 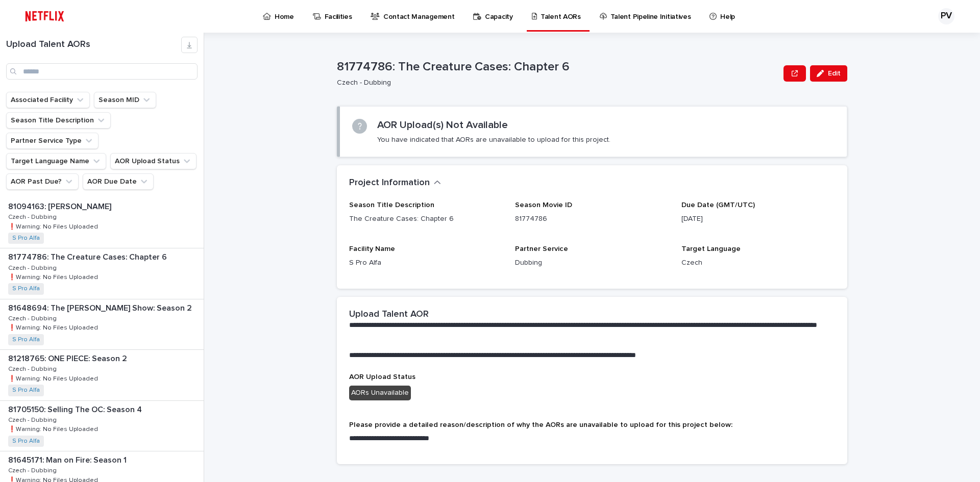 What do you see at coordinates (828, 73) in the screenshot?
I see `button: Edit` at bounding box center [828, 73].